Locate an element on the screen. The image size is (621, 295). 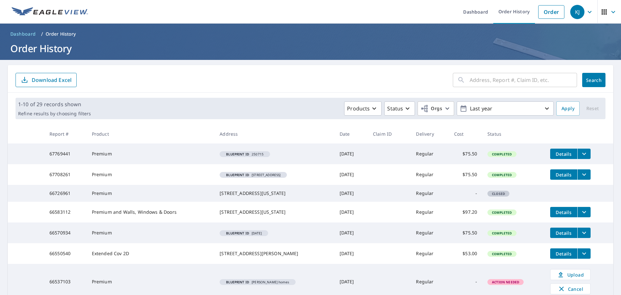
a: Order is located at coordinates (551, 12).